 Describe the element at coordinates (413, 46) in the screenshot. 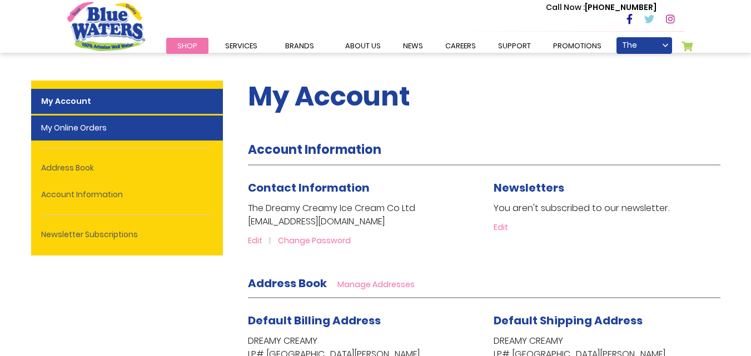

I see `a: News` at that location.